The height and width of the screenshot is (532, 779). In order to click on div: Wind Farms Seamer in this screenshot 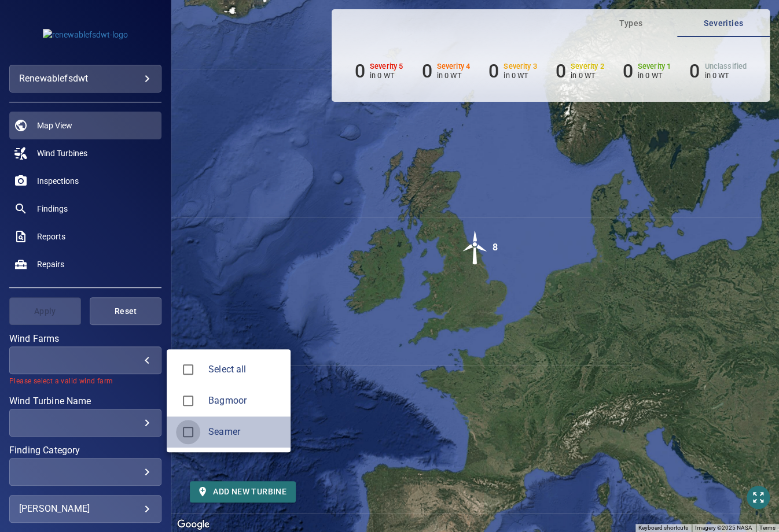, I will do `click(245, 432)`.